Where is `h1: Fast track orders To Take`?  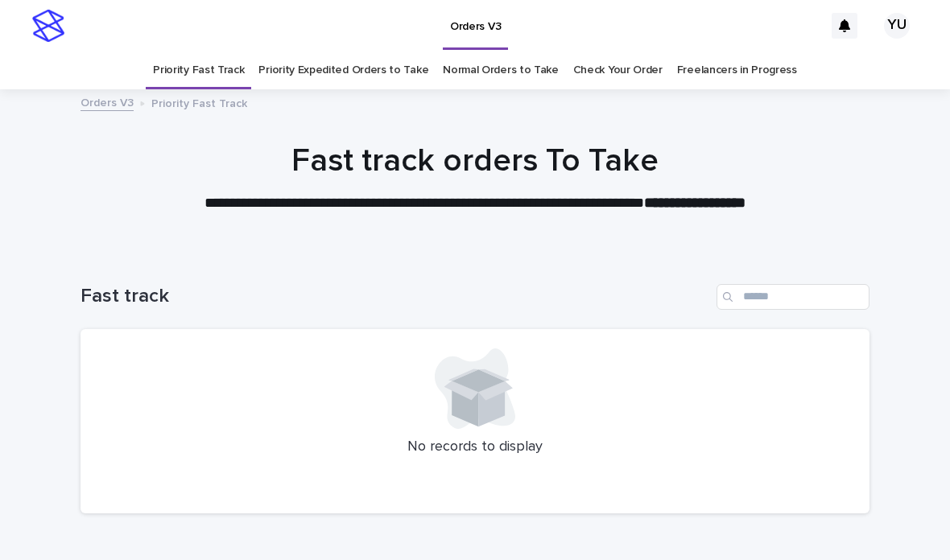 h1: Fast track orders To Take is located at coordinates (475, 161).